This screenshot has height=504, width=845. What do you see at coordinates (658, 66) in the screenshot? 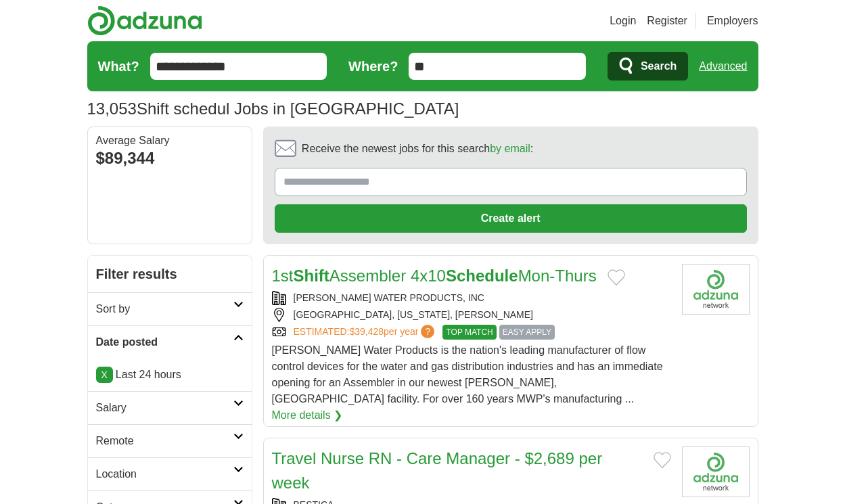
I see `span: Search` at bounding box center [658, 66].